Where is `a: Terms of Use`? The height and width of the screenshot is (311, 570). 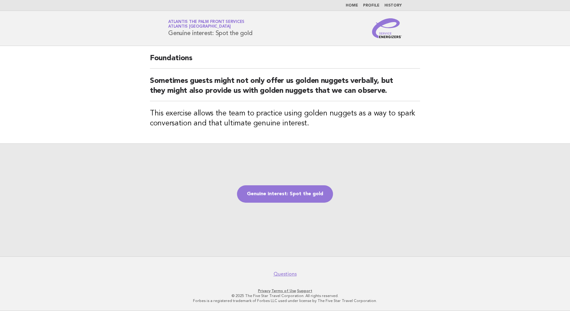 a: Terms of Use is located at coordinates (284, 290).